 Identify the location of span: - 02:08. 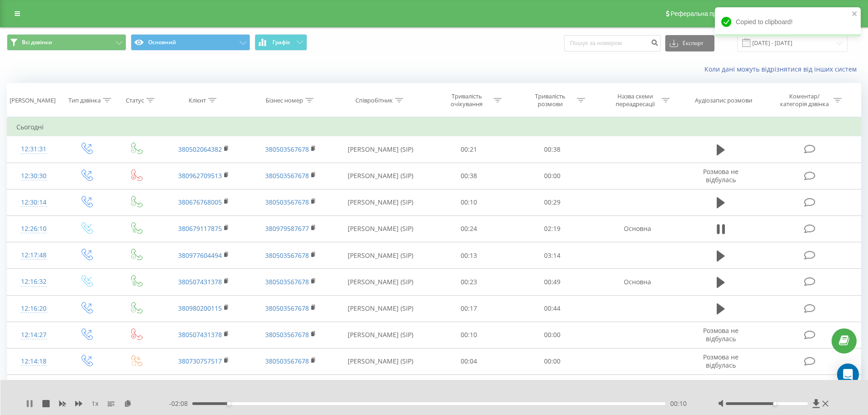
(181, 403).